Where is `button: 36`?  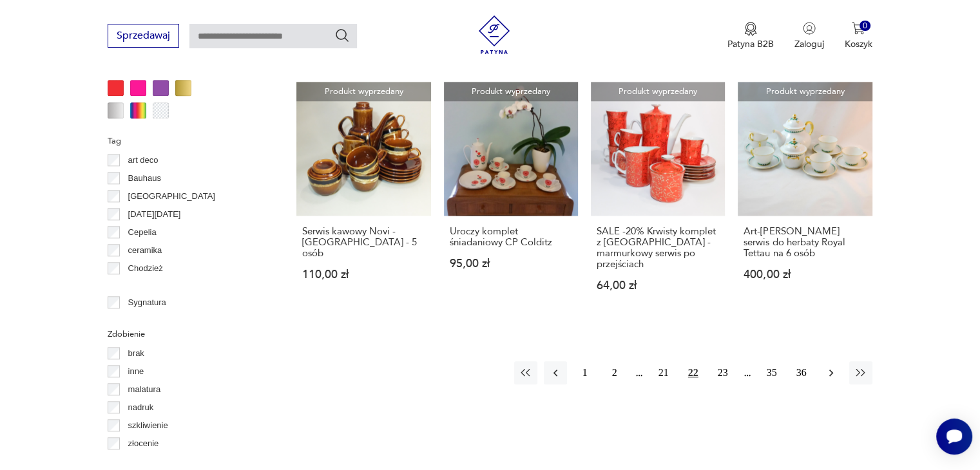 button: 36 is located at coordinates (801, 374).